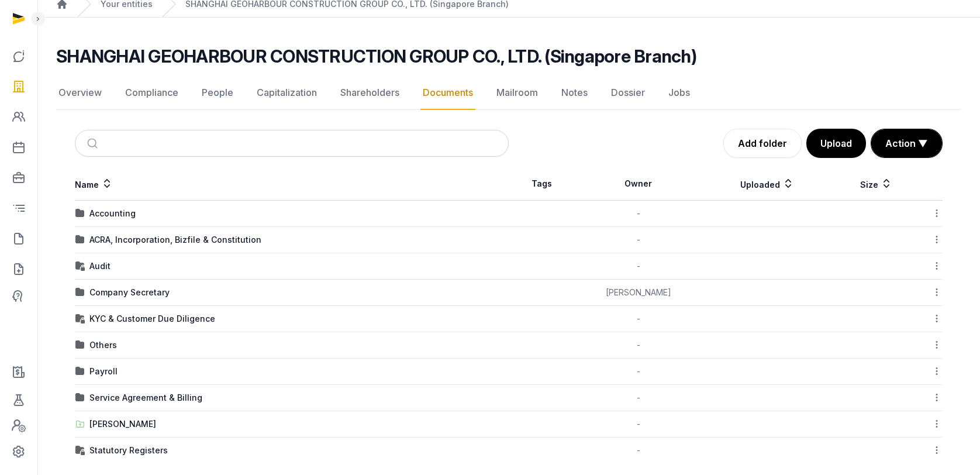 The height and width of the screenshot is (475, 980). What do you see at coordinates (175, 240) in the screenshot?
I see `div: ACRA, Incorporation, Bizfile & Constitution` at bounding box center [175, 240].